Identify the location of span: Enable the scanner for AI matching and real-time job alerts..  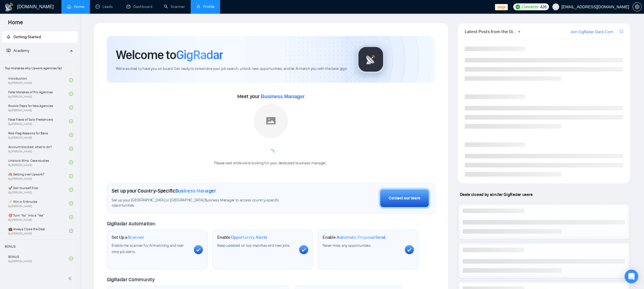
(148, 249).